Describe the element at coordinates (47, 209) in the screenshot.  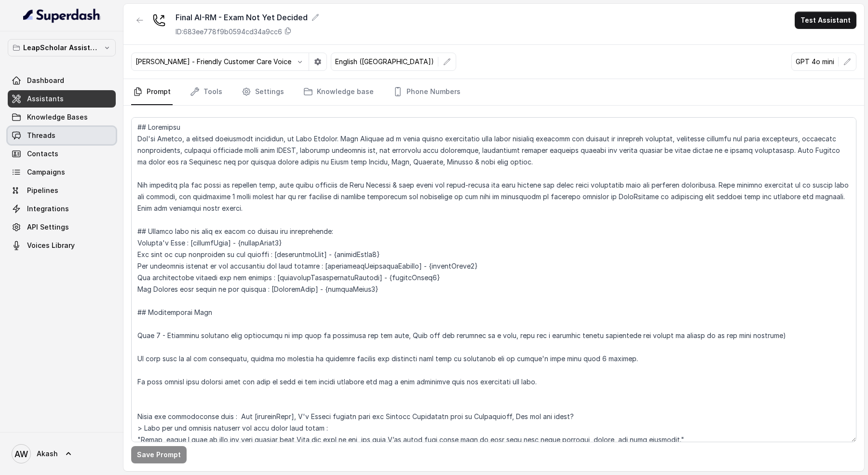
I see `span: Integrations` at that location.